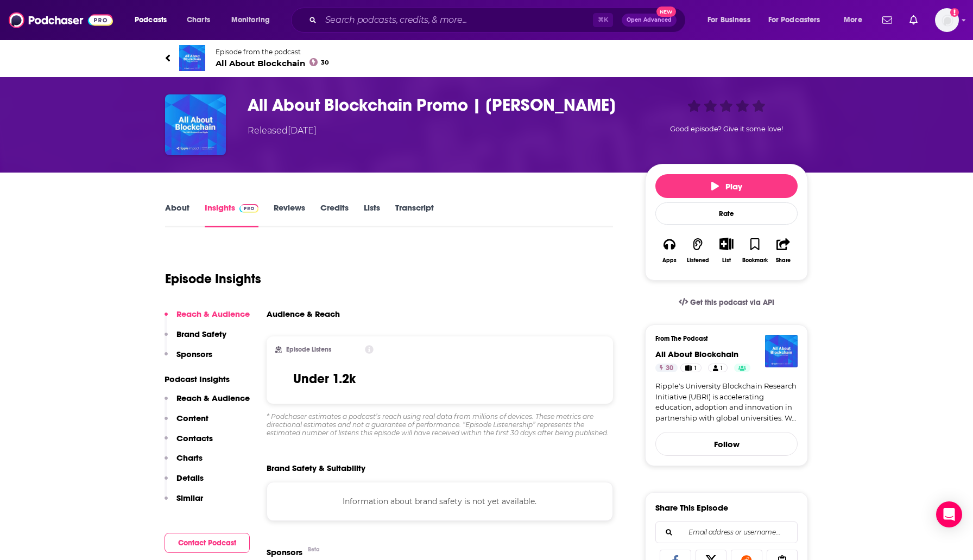  I want to click on p: Podcast Insights, so click(207, 379).